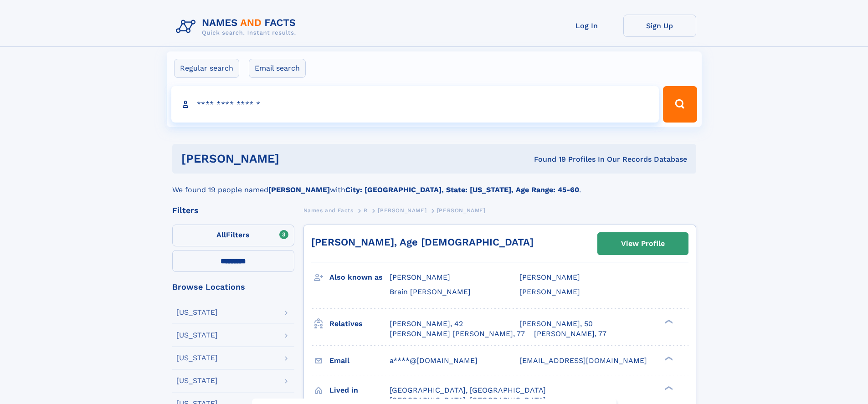 The image size is (868, 404). I want to click on div: Browse Locations, so click(234, 287).